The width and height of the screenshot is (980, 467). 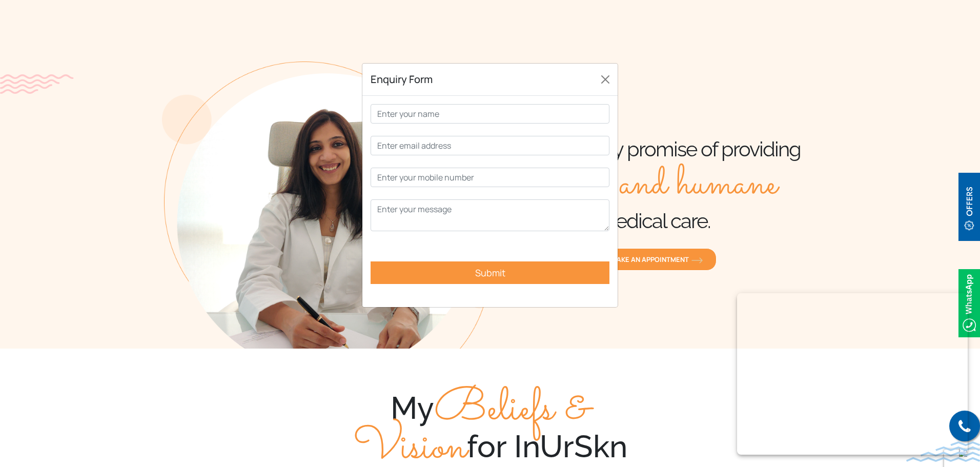 I want to click on img: offerBt, so click(x=970, y=206).